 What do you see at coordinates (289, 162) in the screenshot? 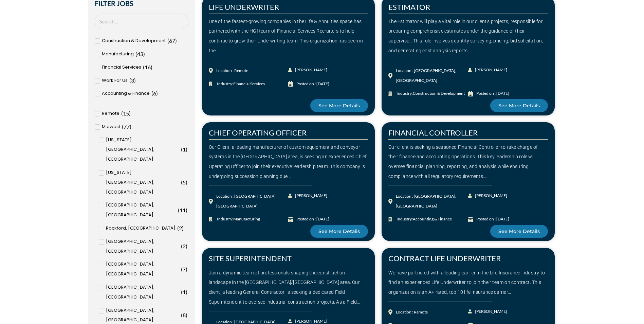
I see `div: Our Client, a leading manufacturer of custom equipment and conveyor systems in the [GEOGRAPHIC_DA...` at bounding box center [289, 162].